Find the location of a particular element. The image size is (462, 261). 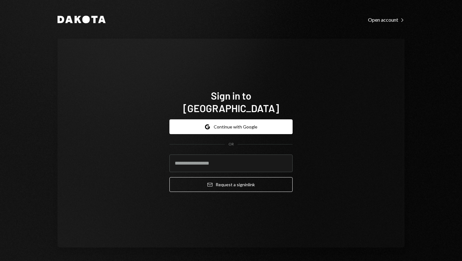

button: Request a signinlink is located at coordinates (231, 184).